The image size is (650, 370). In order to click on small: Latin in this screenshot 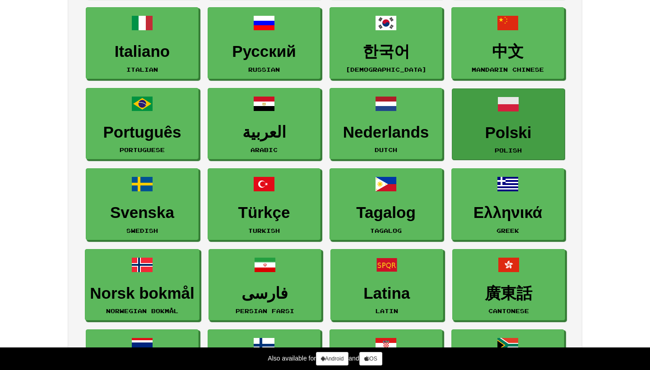, I will do `click(387, 311)`.